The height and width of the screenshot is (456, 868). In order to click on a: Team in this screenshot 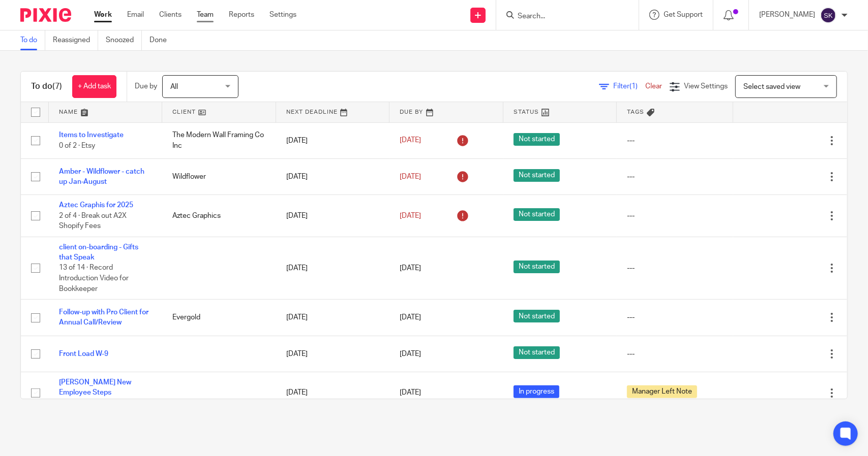, I will do `click(205, 15)`.